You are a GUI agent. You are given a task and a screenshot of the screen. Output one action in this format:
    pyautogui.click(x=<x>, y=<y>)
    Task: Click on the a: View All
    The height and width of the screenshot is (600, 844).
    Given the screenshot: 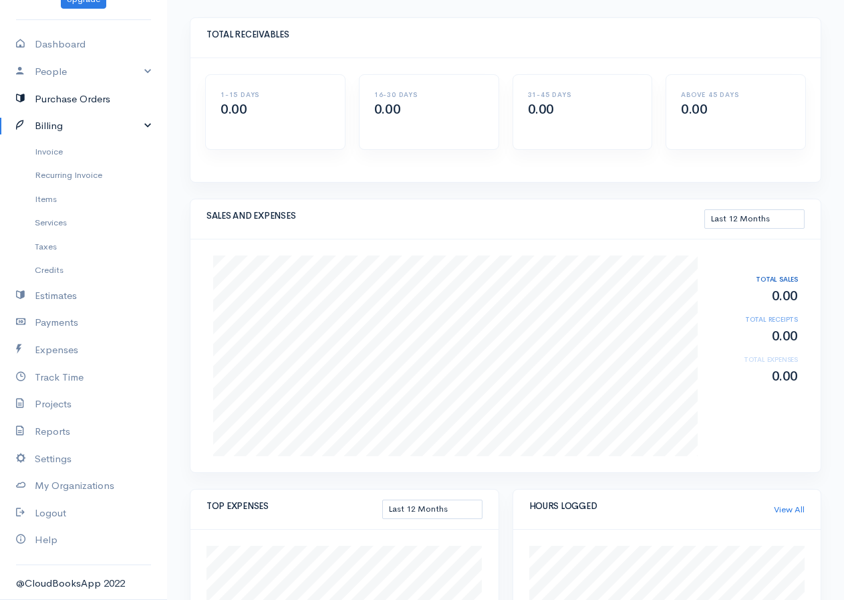 What is the action you would take?
    pyautogui.click(x=789, y=509)
    